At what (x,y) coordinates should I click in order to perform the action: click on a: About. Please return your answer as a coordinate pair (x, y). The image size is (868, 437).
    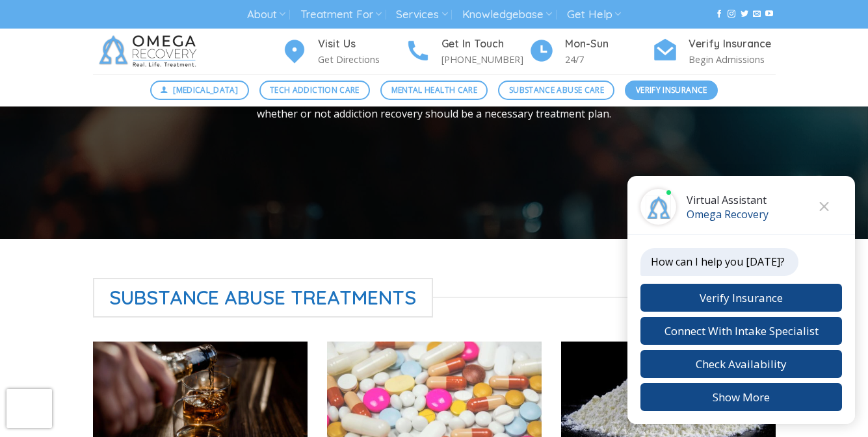
    Looking at the image, I should click on (266, 15).